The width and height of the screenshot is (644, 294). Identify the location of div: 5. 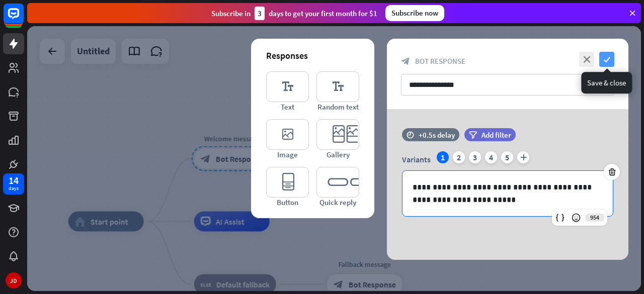
(507, 157).